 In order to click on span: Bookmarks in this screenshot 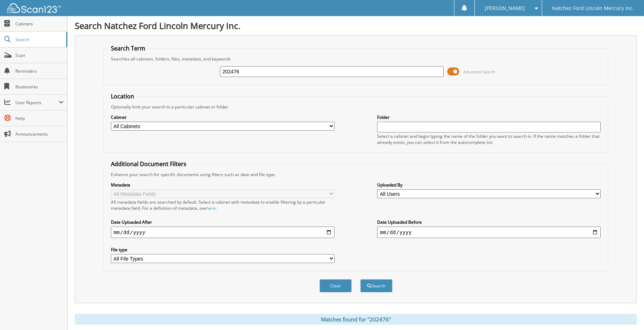, I will do `click(39, 87)`.